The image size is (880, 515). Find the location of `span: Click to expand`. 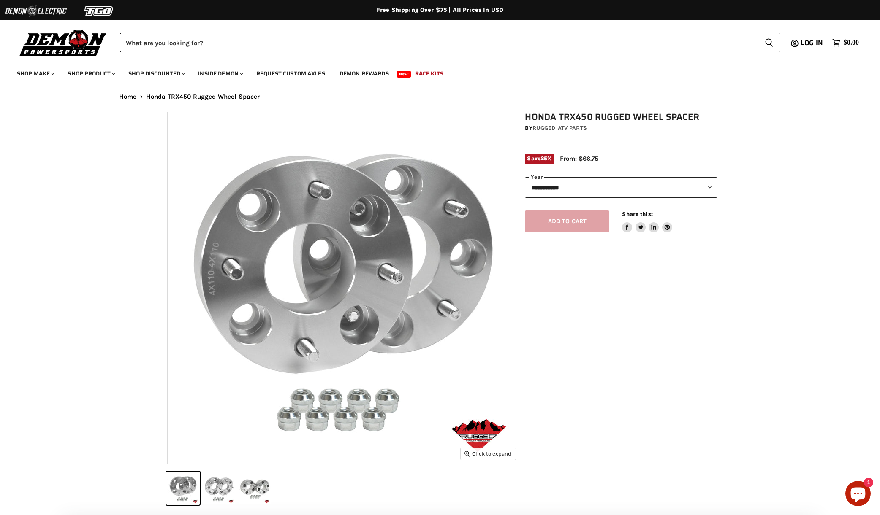

span: Click to expand is located at coordinates (487, 454).